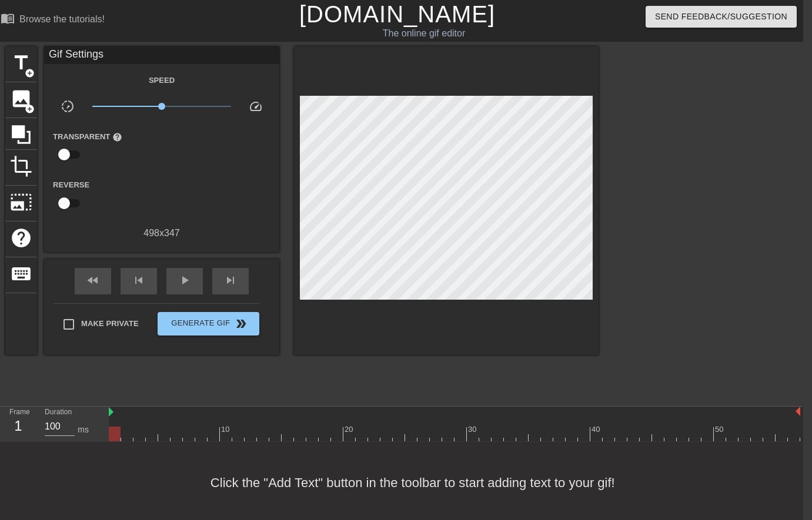 Image resolution: width=812 pixels, height=520 pixels. I want to click on button: Send Feedback/Suggestion, so click(720, 16).